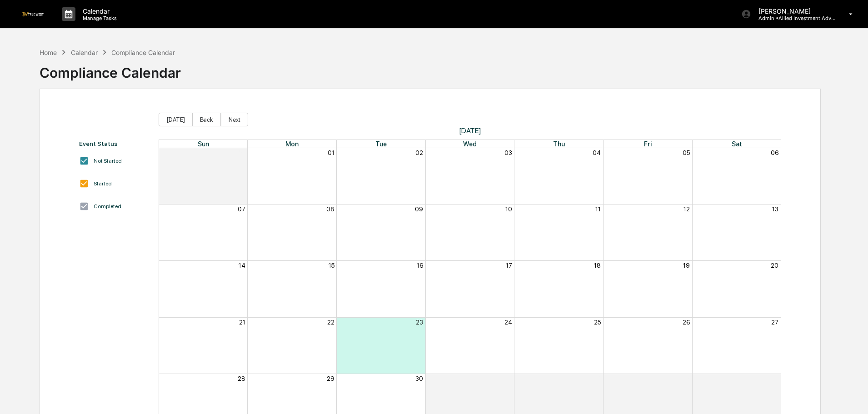  Describe the element at coordinates (794, 18) in the screenshot. I see `p: Admin • Allied Investment Advisors` at that location.